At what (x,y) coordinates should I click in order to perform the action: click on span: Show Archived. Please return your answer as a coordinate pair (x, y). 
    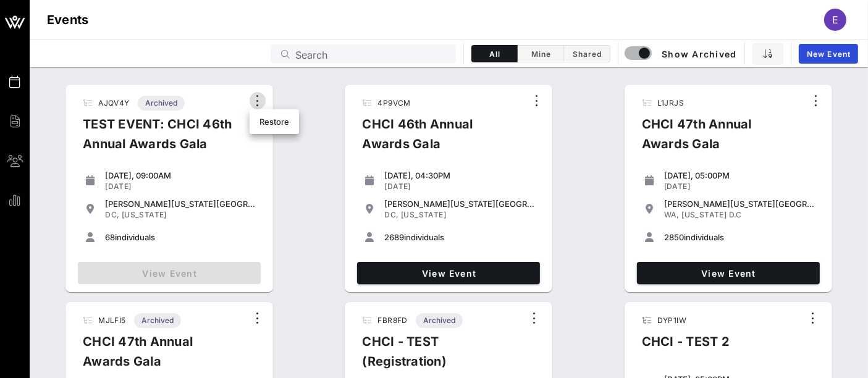
    Looking at the image, I should click on (682, 54).